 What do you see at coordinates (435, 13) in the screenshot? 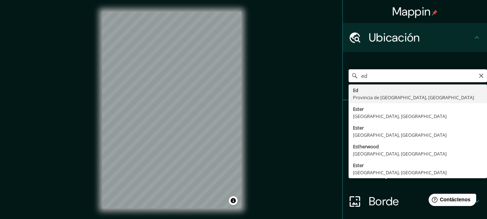
I see `img: pin-icon.png` at bounding box center [435, 13].